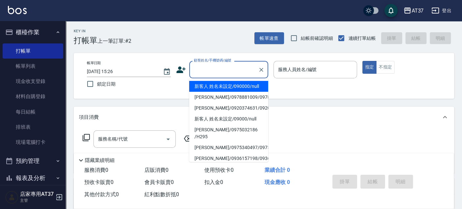  I want to click on span: 服務消費 0, so click(96, 170).